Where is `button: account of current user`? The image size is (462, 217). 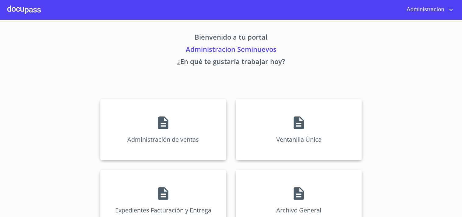 button: account of current user is located at coordinates (428, 10).